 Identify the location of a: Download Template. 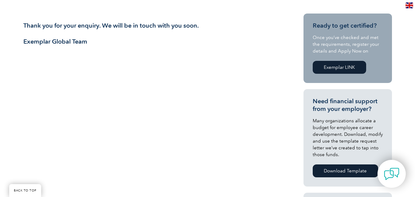
(346, 171).